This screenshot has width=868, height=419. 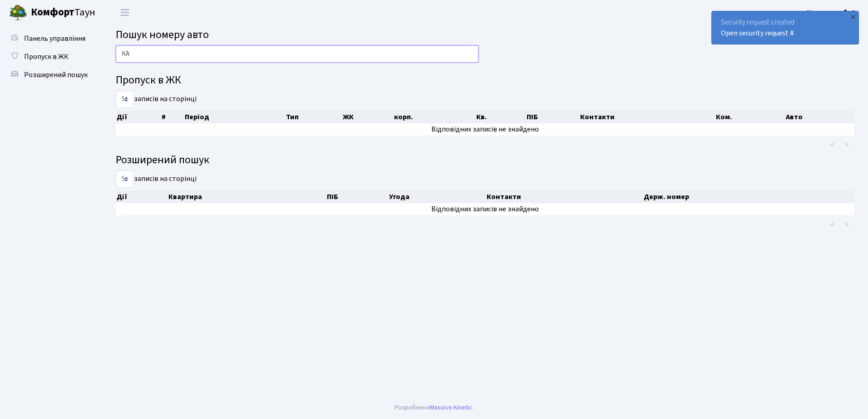 What do you see at coordinates (55, 39) in the screenshot?
I see `span: Панель управління` at bounding box center [55, 39].